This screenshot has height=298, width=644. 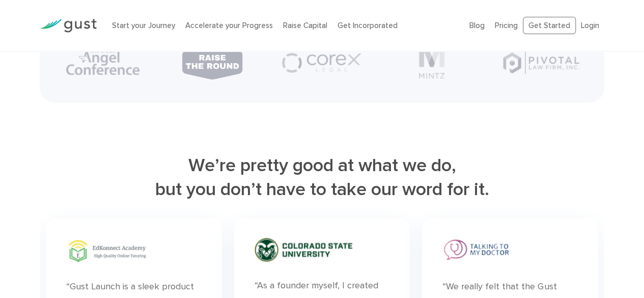 What do you see at coordinates (541, 63) in the screenshot?
I see `img: Pivotal` at bounding box center [541, 63].